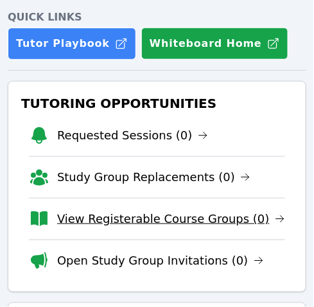 Image resolution: width=314 pixels, height=307 pixels. What do you see at coordinates (72, 44) in the screenshot?
I see `a: Tutor Playbook` at bounding box center [72, 44].